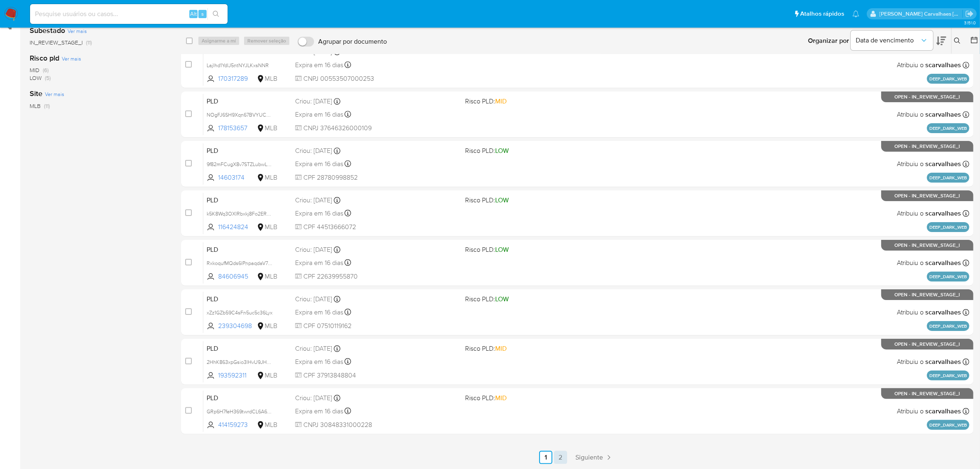  I want to click on p: sara.carvalhaes@mercadopago.com.br, so click(921, 13).